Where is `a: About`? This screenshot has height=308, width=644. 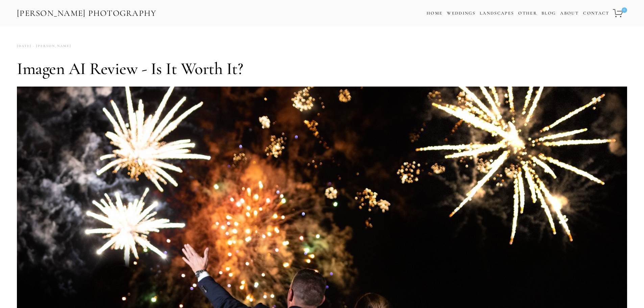
a: About is located at coordinates (570, 13).